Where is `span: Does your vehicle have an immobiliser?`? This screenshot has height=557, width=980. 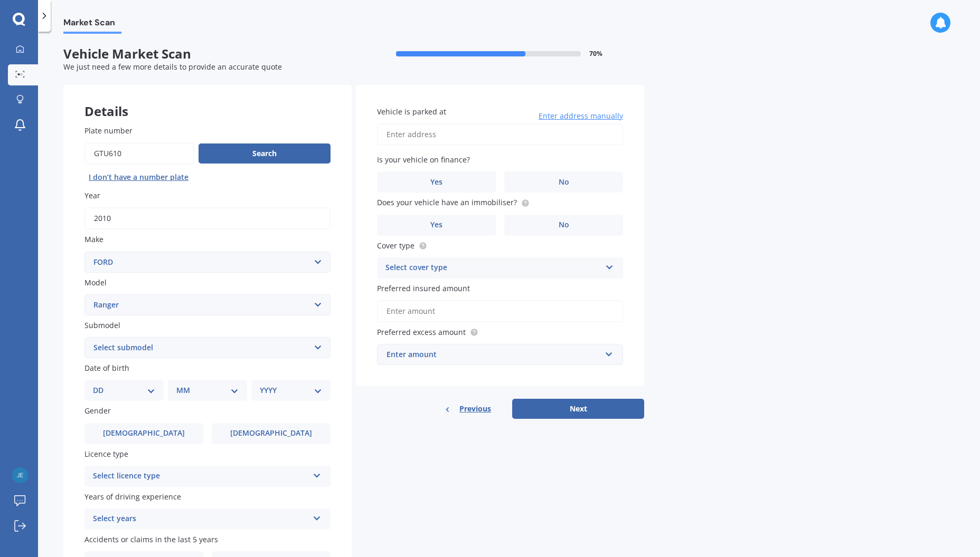 span: Does your vehicle have an immobiliser? is located at coordinates (446, 202).